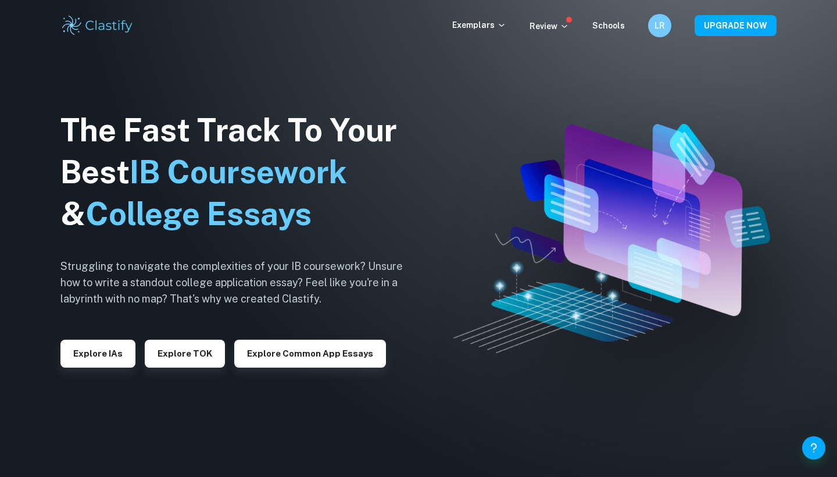  What do you see at coordinates (608, 26) in the screenshot?
I see `a: Schools` at bounding box center [608, 26].